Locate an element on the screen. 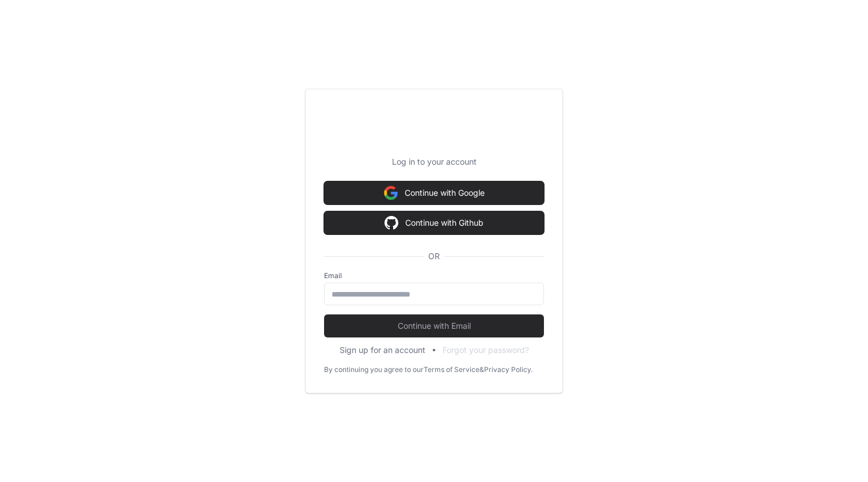 The image size is (868, 482). a: Privacy Policy. is located at coordinates (508, 369).